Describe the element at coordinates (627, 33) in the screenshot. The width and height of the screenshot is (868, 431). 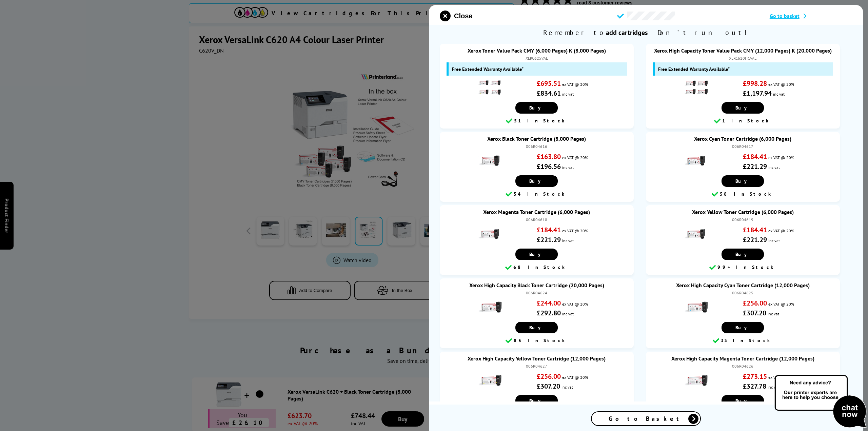
I see `b: add cartridges` at that location.